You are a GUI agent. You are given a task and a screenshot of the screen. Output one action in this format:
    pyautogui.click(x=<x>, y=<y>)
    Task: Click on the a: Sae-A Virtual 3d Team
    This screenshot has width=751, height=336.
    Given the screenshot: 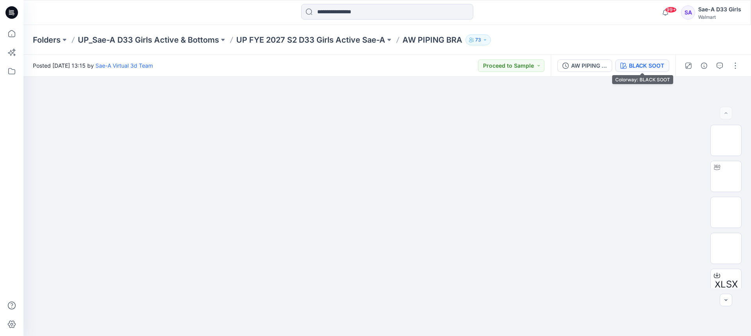 What is the action you would take?
    pyautogui.click(x=124, y=65)
    